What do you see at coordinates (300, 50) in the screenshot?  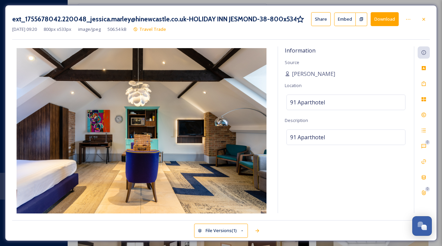 I see `span: Information` at bounding box center [300, 50].